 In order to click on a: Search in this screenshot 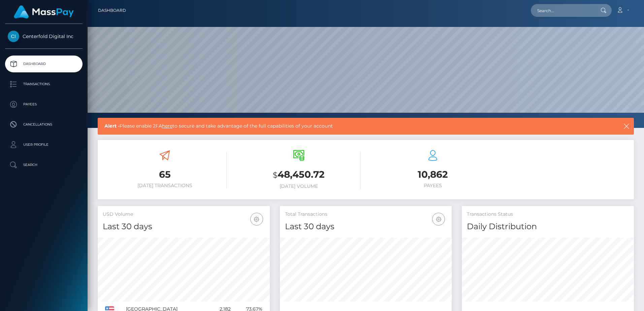, I will do `click(43, 165)`.